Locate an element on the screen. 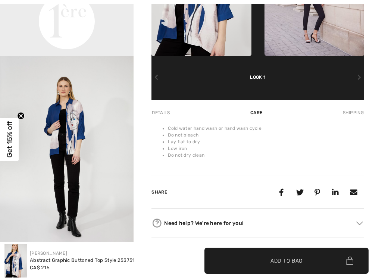 This screenshot has height=279, width=382. div: Need help? We're here for you! is located at coordinates (258, 223).